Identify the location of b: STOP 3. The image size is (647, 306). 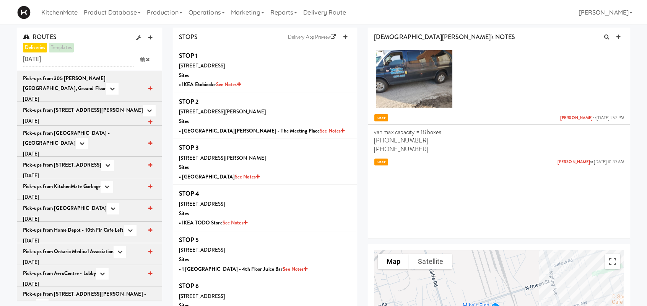
(189, 147).